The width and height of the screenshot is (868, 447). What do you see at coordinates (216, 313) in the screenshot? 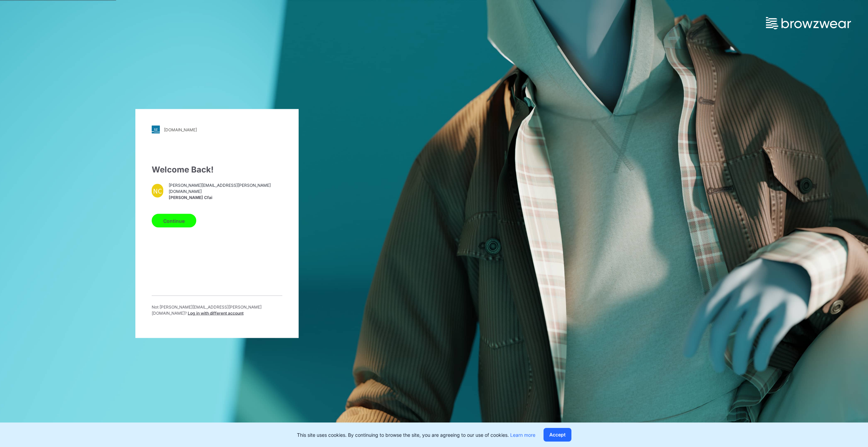
I see `span: Log in with different account` at bounding box center [216, 313].